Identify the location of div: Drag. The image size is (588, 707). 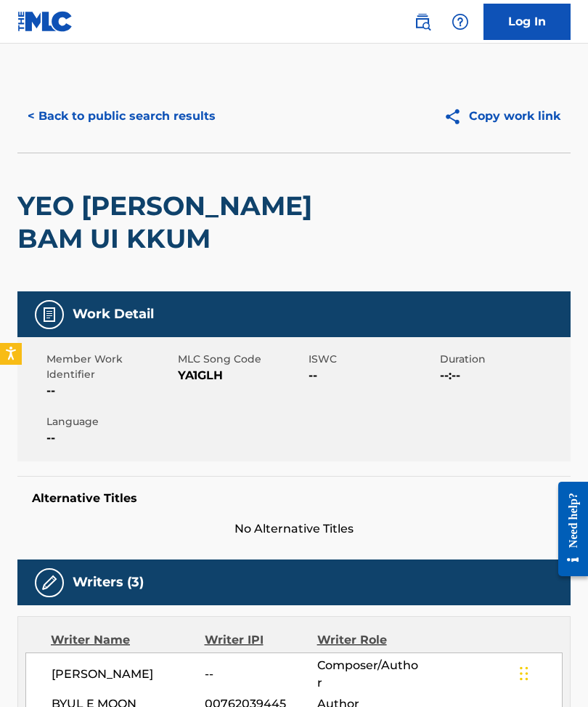
(524, 674).